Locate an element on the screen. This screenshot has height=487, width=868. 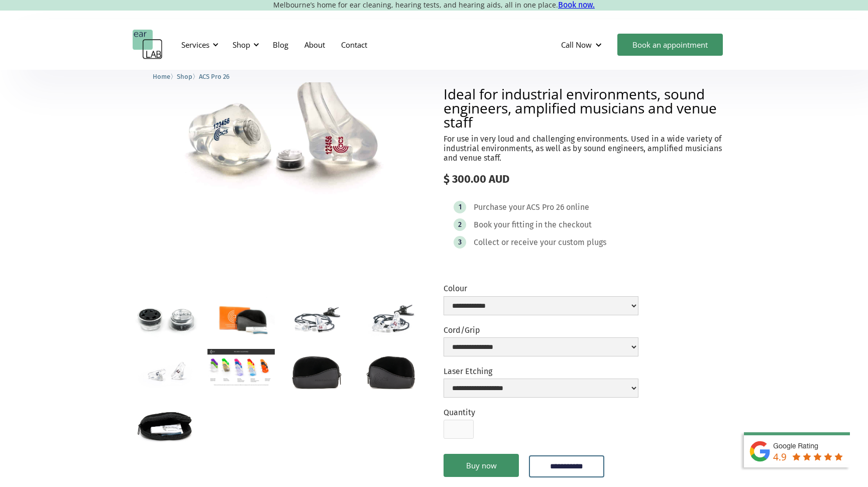
img: ACS Pro 26 is located at coordinates (278, 136).